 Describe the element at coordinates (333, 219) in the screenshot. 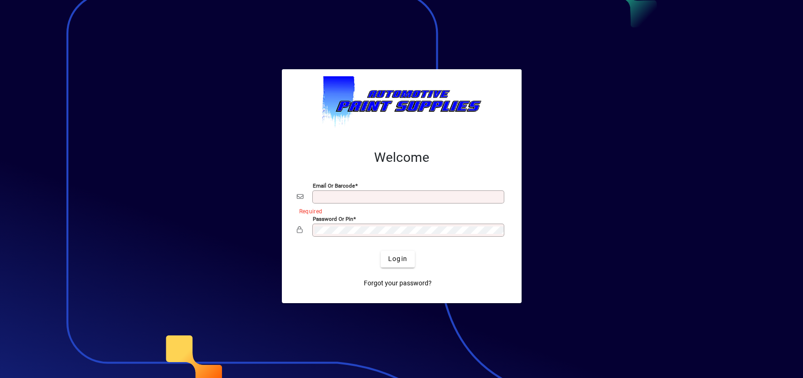

I see `mat-label: Password or Pin` at that location.